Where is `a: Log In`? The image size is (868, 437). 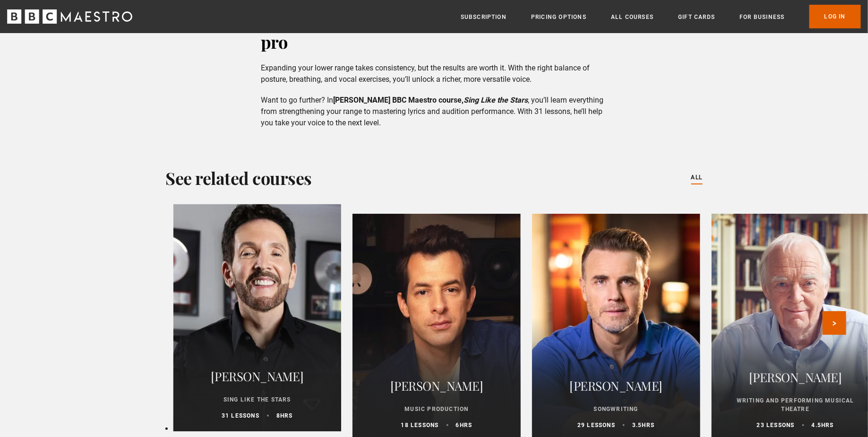
a: Log In is located at coordinates (835, 17).